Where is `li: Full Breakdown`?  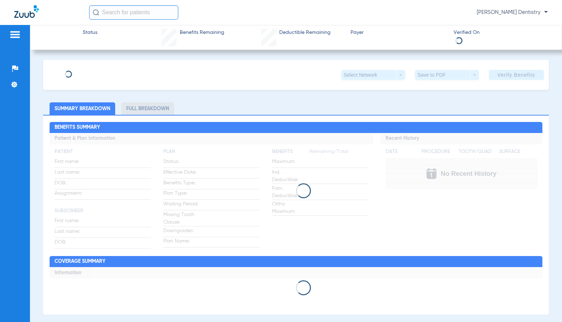 li: Full Breakdown is located at coordinates (148, 108).